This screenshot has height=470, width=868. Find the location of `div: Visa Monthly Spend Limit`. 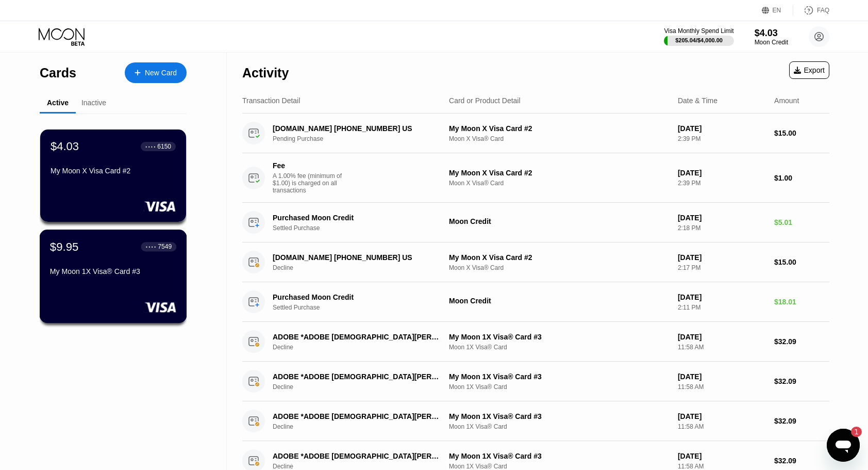

div: Visa Monthly Spend Limit is located at coordinates (698, 31).